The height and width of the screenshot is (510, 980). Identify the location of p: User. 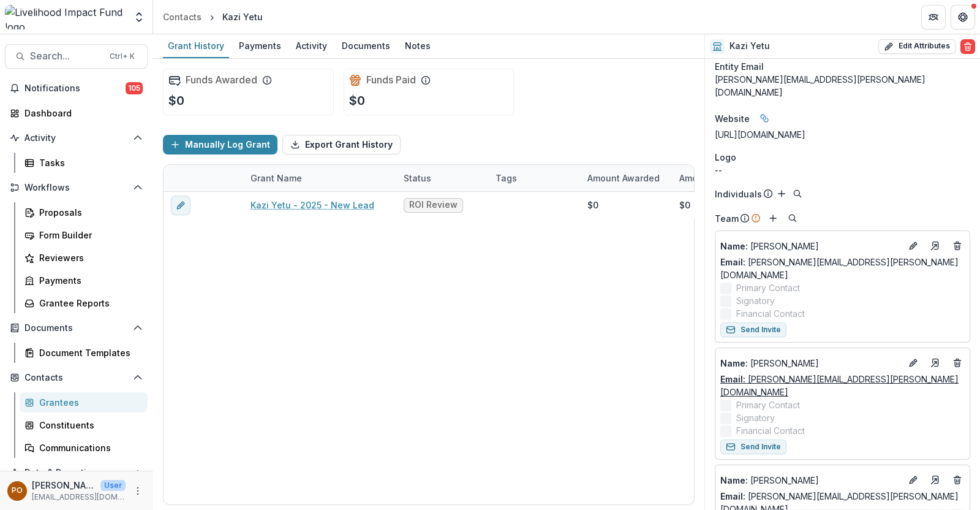
(113, 486).